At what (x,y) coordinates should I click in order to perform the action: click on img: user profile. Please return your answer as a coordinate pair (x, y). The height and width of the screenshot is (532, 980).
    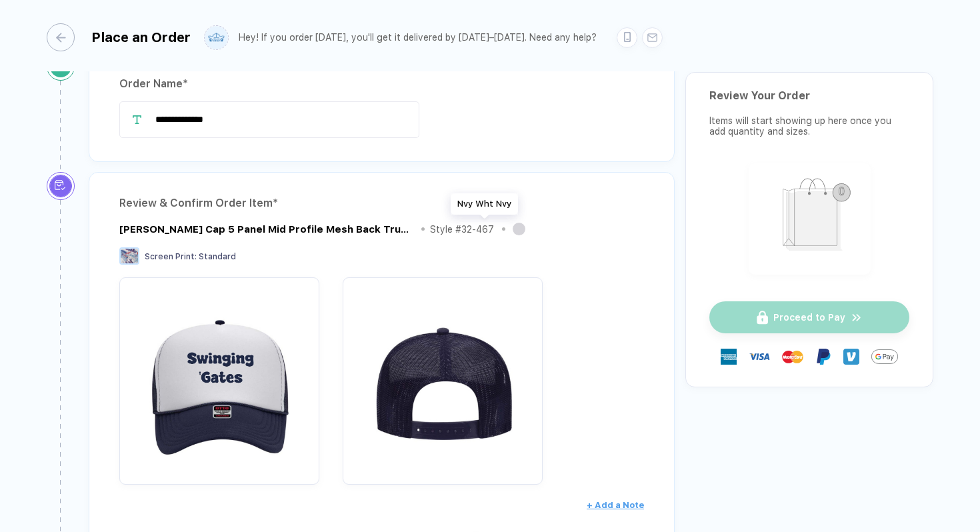
    Looking at the image, I should click on (216, 38).